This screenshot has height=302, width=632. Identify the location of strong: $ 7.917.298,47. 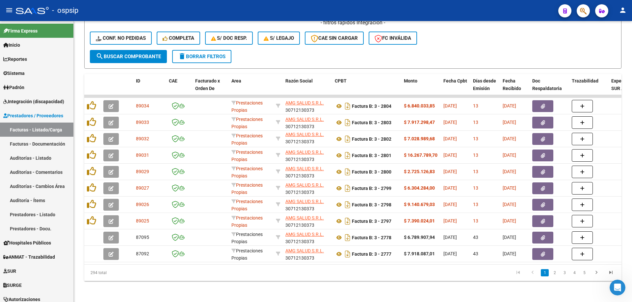
(419, 122).